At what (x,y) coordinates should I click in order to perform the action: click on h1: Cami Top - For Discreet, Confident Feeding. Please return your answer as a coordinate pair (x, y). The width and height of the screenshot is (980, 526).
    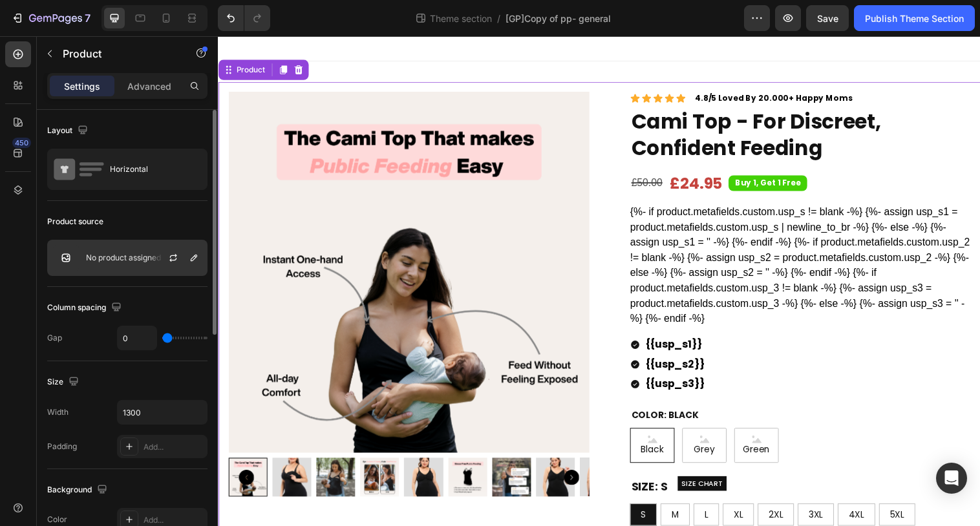
    Looking at the image, I should click on (592, 100).